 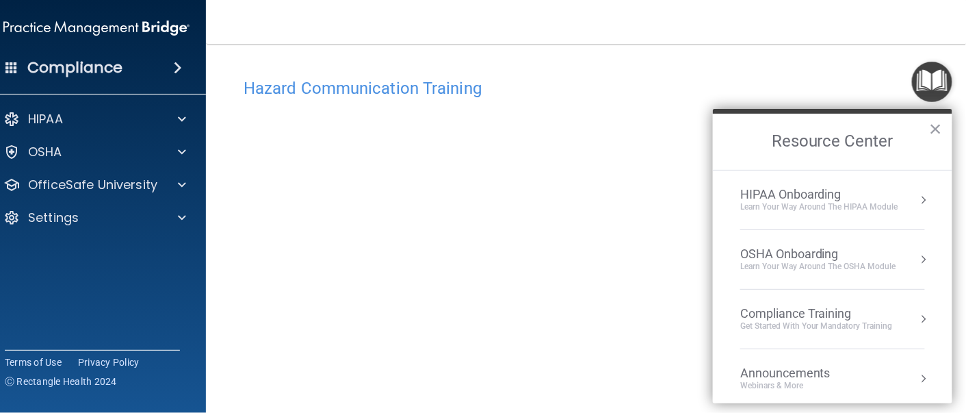 I want to click on p: OSHA, so click(x=45, y=152).